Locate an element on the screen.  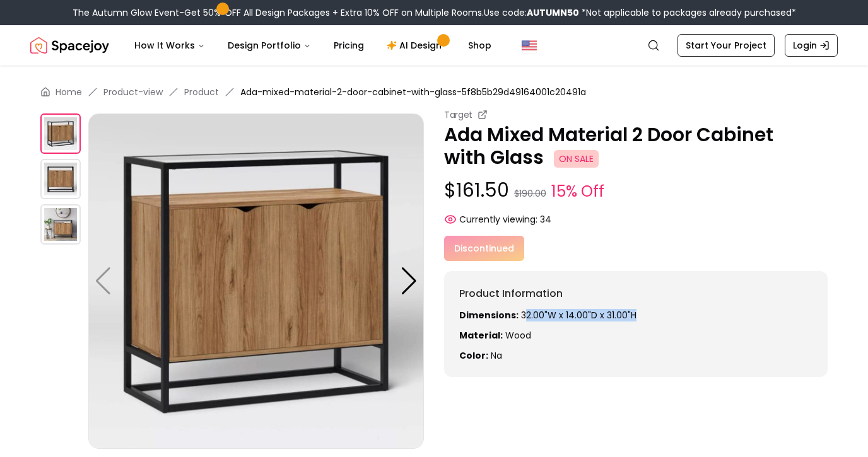
a: Shop is located at coordinates (479, 46).